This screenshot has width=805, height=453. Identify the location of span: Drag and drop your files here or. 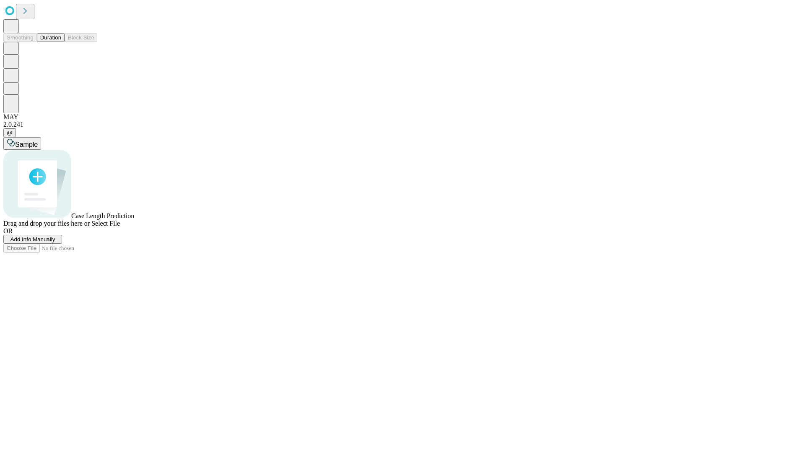
(47, 223).